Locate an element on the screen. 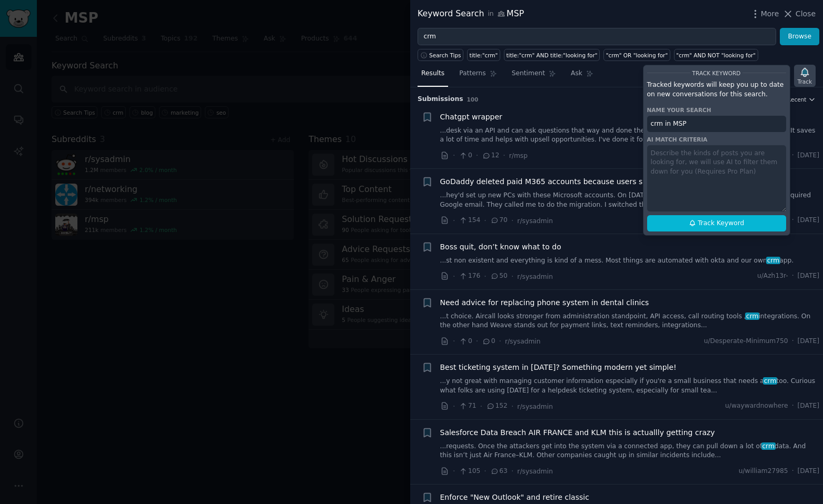 The image size is (823, 504). div: "crm" AND NOT "looking for" is located at coordinates (715, 55).